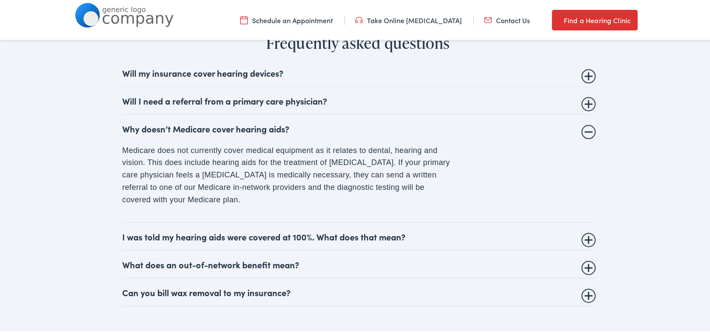 The width and height of the screenshot is (710, 333). What do you see at coordinates (358, 235) in the screenshot?
I see `summary: I was told my hearing aids were covered at 100%. What does that mean?` at bounding box center [358, 235].